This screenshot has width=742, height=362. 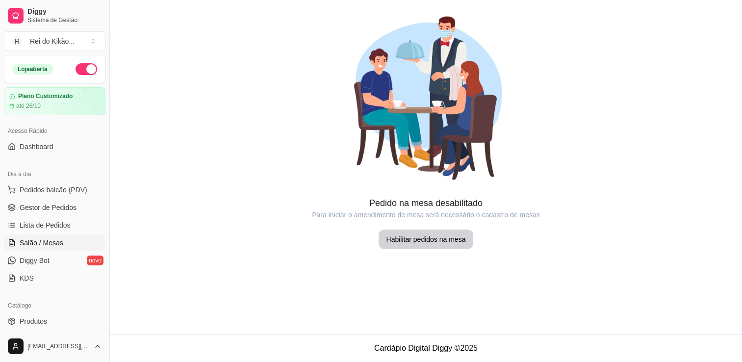 I want to click on button: Habilitar pedidos na mesa, so click(x=426, y=239).